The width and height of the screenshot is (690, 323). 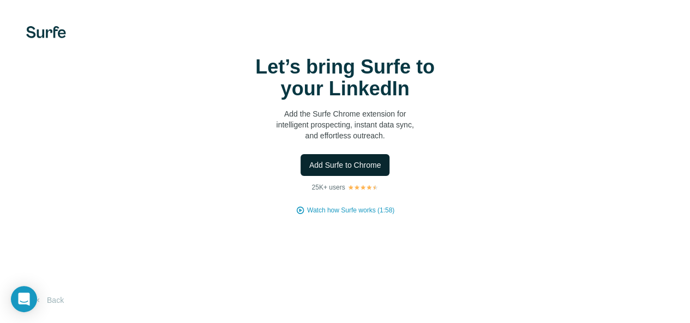 I want to click on h1: Let’s bring Surfe to your LinkedIn, so click(x=345, y=78).